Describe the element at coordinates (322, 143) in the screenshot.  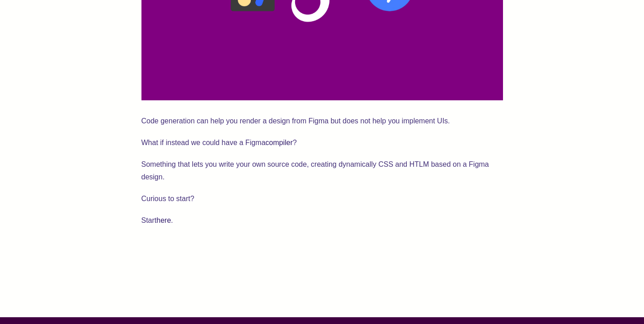
I see `p: What if instead we could have a Figma ?` at that location.